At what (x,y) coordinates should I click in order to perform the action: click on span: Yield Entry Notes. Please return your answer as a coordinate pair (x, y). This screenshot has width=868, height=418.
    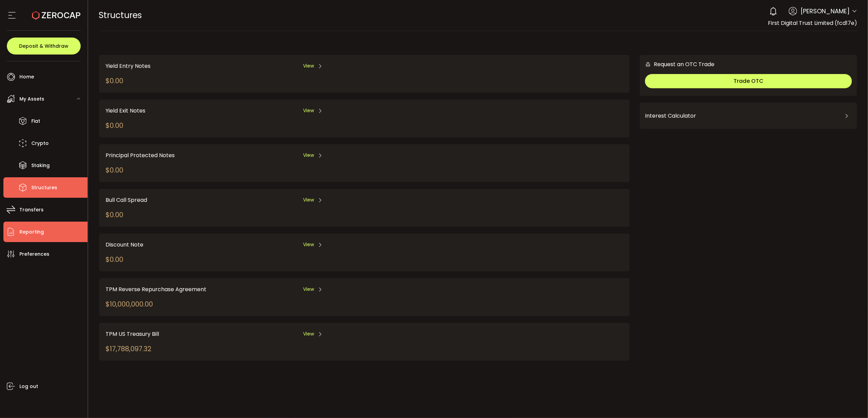
    Looking at the image, I should click on (128, 66).